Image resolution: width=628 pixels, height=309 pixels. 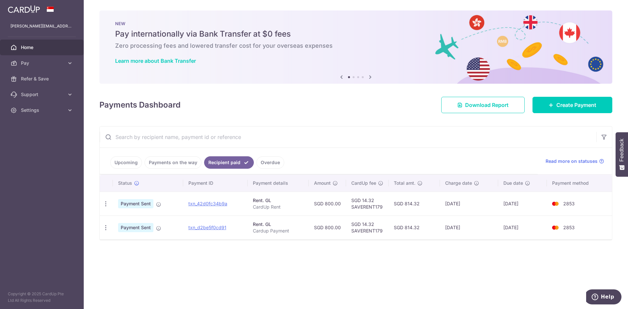 What do you see at coordinates (278, 231) in the screenshot?
I see `p: Cardup Payment` at bounding box center [278, 231].